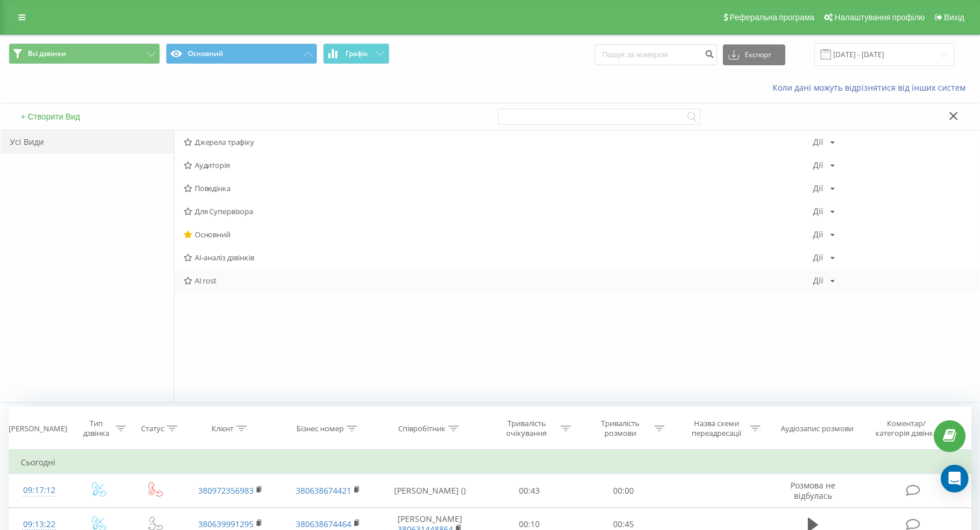 The image size is (980, 530). What do you see at coordinates (226, 490) in the screenshot?
I see `a: 380972356983` at bounding box center [226, 490].